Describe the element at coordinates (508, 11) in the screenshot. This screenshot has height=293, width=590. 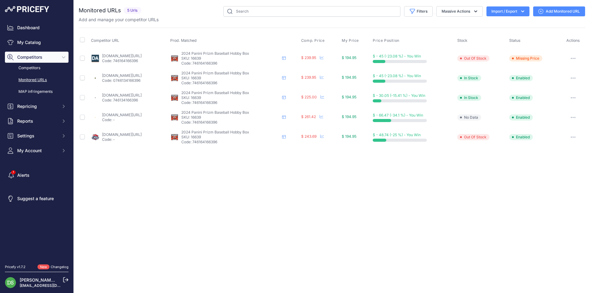
I see `button: Import / Export` at that location.